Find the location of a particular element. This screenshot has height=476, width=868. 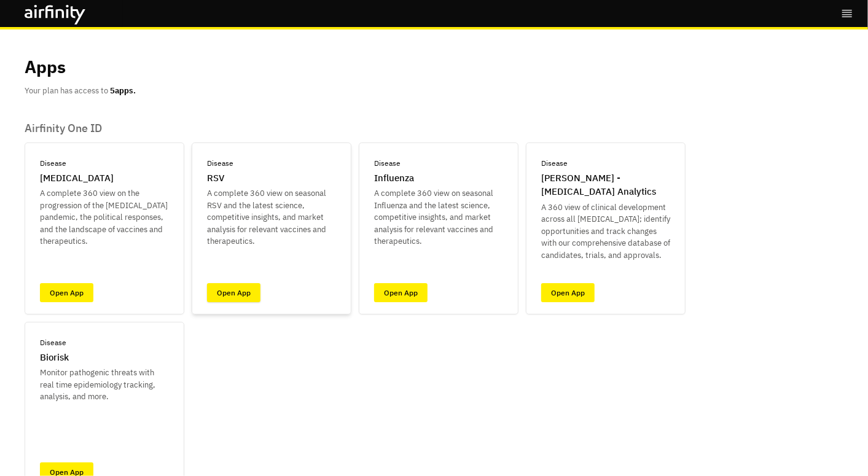

p: Your plan has access to is located at coordinates (80, 91).